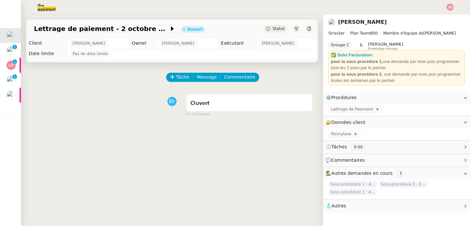  What do you see at coordinates (353, 109) in the screenshot?
I see `span: Lettrage de Paiement` at bounding box center [353, 109].